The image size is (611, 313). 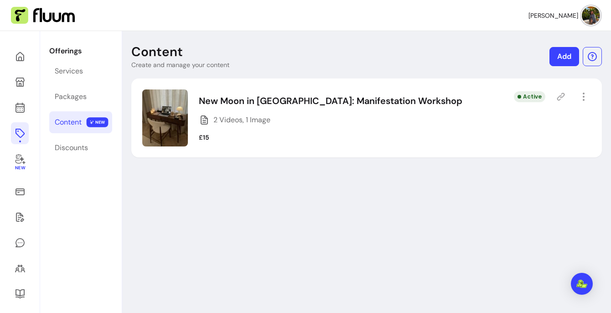 What do you see at coordinates (20, 57) in the screenshot?
I see `a: Home` at bounding box center [20, 57].